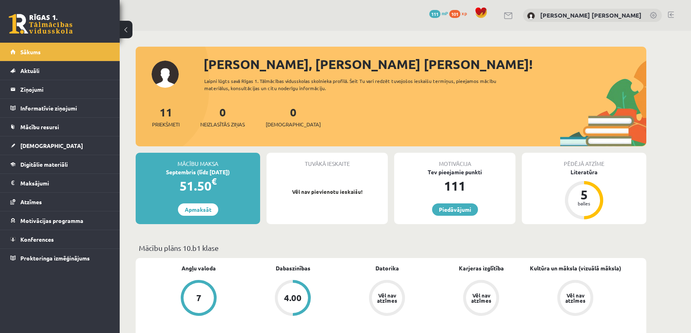 The width and height of the screenshot is (691, 333). What do you see at coordinates (223, 124) in the screenshot?
I see `span: Neizlasītās ziņas` at bounding box center [223, 124].